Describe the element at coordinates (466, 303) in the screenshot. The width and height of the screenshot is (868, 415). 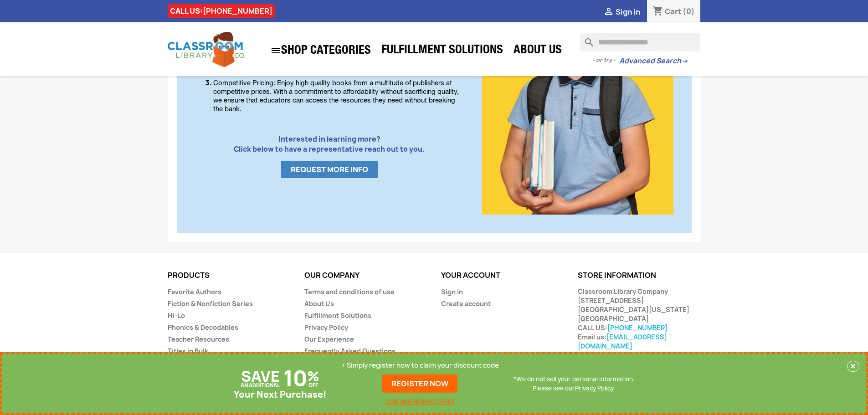
I see `a: Create account` at that location.